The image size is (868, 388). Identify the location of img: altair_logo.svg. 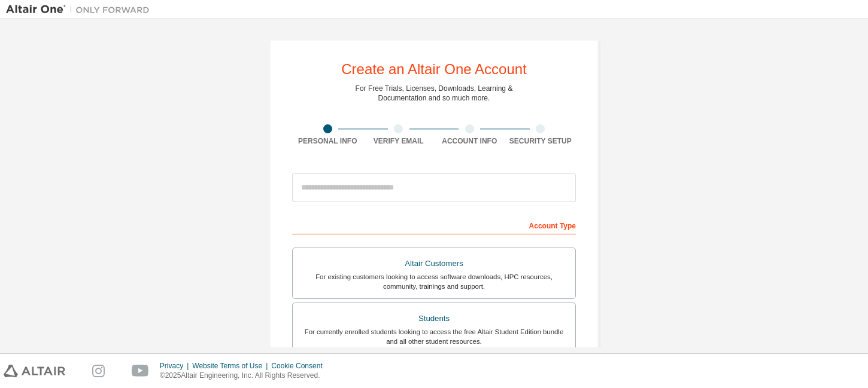
(34, 371).